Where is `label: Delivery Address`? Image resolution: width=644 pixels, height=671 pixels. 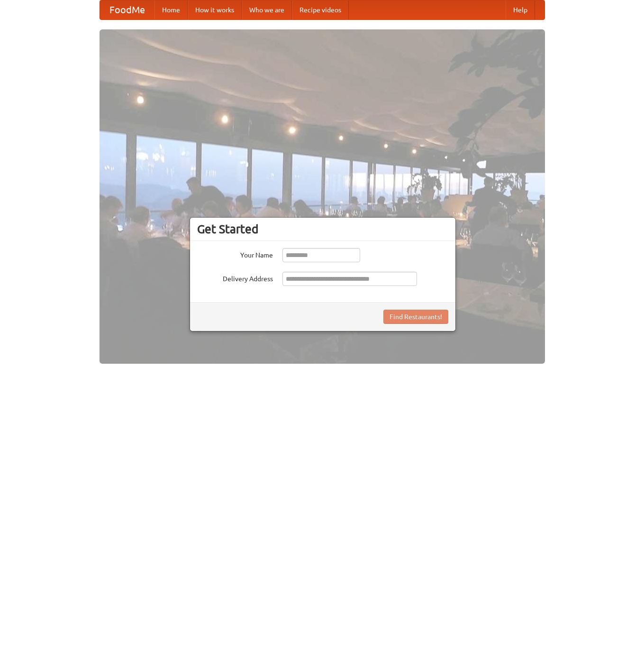 label: Delivery Address is located at coordinates (235, 277).